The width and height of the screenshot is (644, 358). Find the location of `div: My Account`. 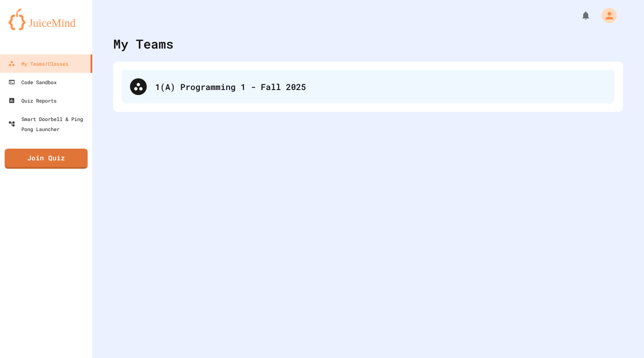

div: My Account is located at coordinates (606, 16).